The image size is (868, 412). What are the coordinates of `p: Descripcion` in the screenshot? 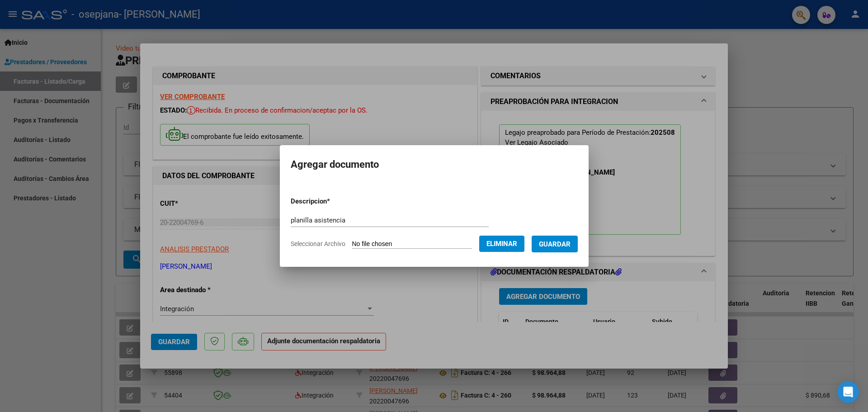 It's located at (334, 201).